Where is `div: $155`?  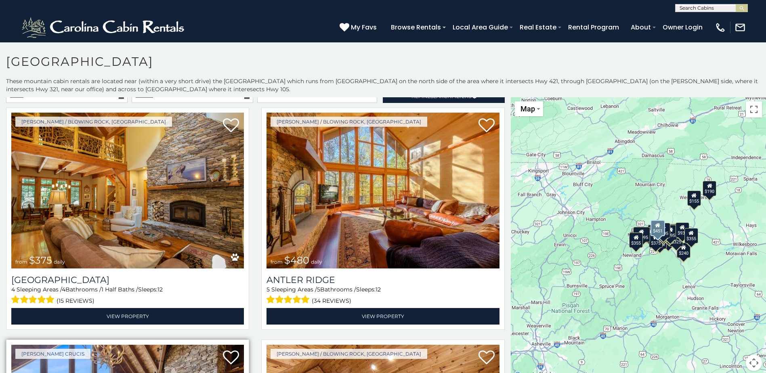 div: $155 is located at coordinates (694, 198).